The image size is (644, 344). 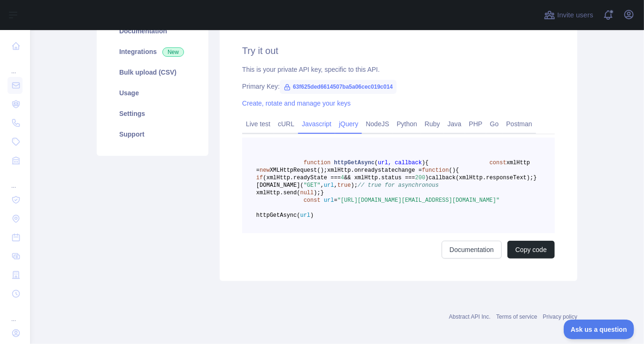 I want to click on span: xmlHttp.onreadystatechange =, so click(x=374, y=170).